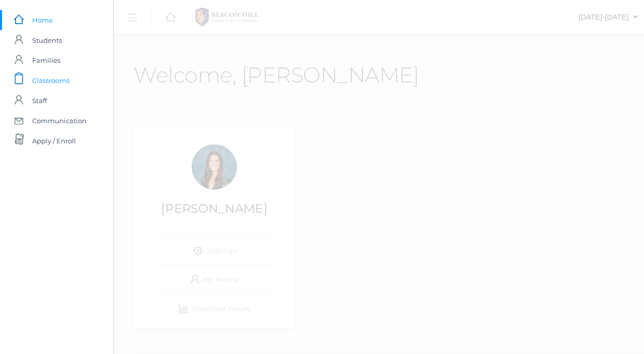 This screenshot has width=644, height=354. What do you see at coordinates (39, 101) in the screenshot?
I see `span: Staff` at bounding box center [39, 101].